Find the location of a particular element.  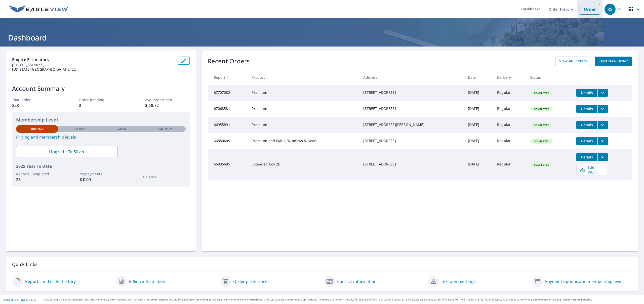

p: $ 0.00 is located at coordinates (101, 179).